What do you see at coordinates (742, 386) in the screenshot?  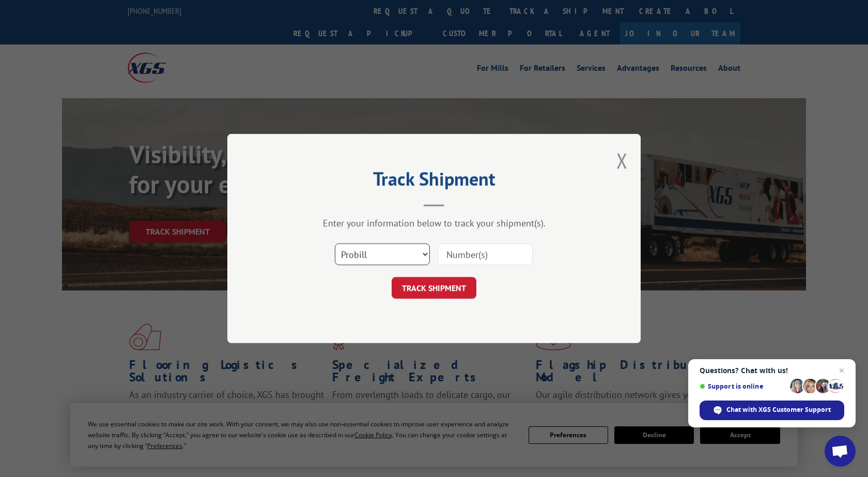 I see `span: Support is online` at bounding box center [742, 386].